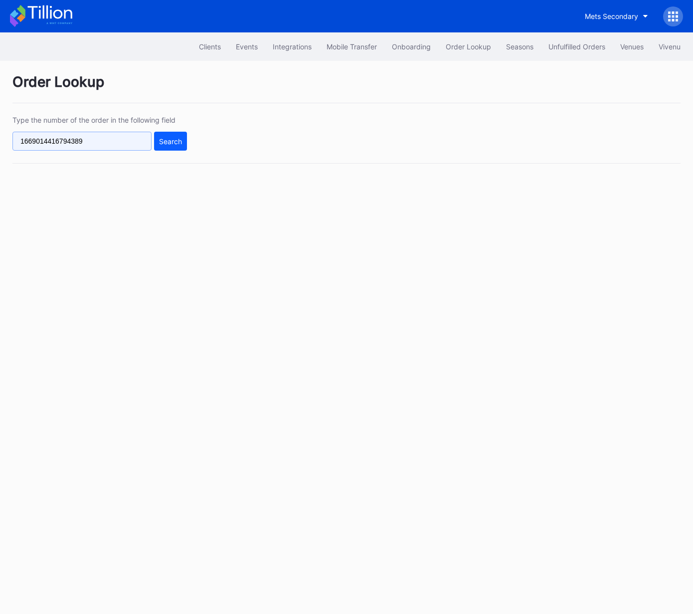  Describe the element at coordinates (100, 120) in the screenshot. I see `div: Type the number of the order in the following field` at that location.